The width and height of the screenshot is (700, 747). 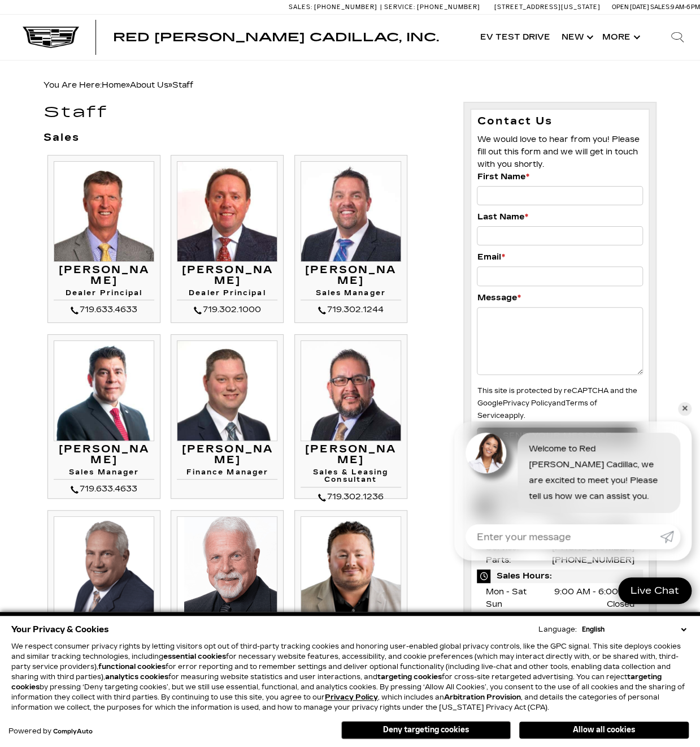 What do you see at coordinates (486, 453) in the screenshot?
I see `img: Agent profile photo` at bounding box center [486, 453].